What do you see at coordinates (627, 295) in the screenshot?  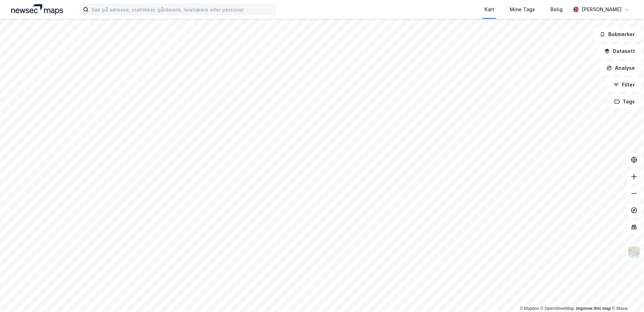 I see `div: Kontrollprogram for chat` at bounding box center [627, 295].